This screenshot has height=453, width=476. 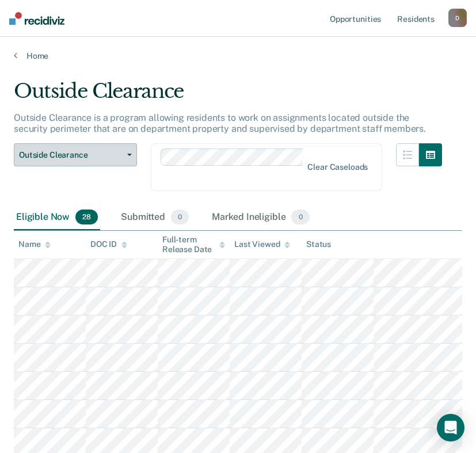 I want to click on div: Eligible Now28, so click(x=57, y=218).